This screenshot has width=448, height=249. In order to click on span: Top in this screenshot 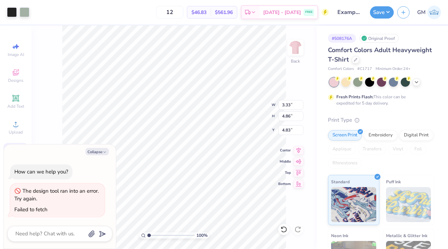, I will do `click(285, 173)`.